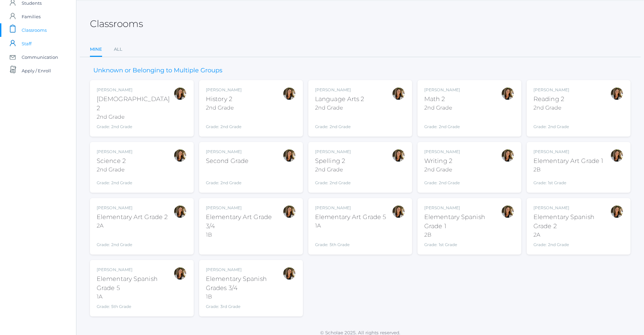  I want to click on a: All, so click(118, 49).